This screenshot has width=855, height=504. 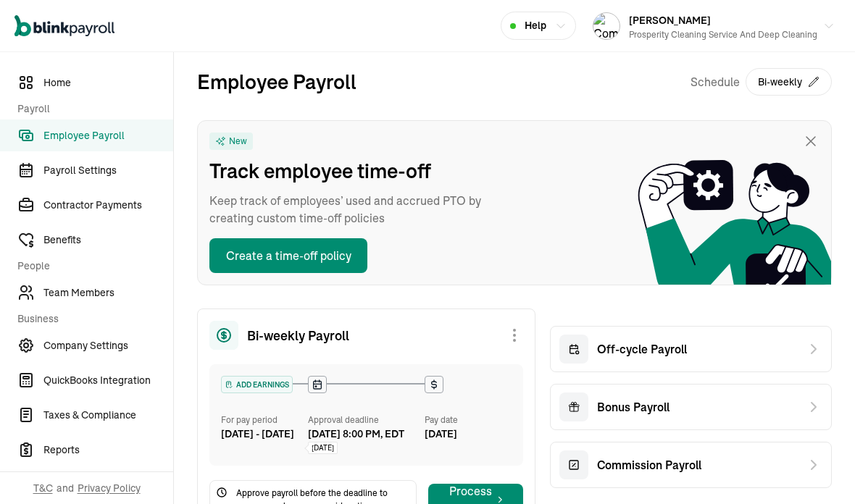 I want to click on span: Track employee time-off, so click(x=355, y=171).